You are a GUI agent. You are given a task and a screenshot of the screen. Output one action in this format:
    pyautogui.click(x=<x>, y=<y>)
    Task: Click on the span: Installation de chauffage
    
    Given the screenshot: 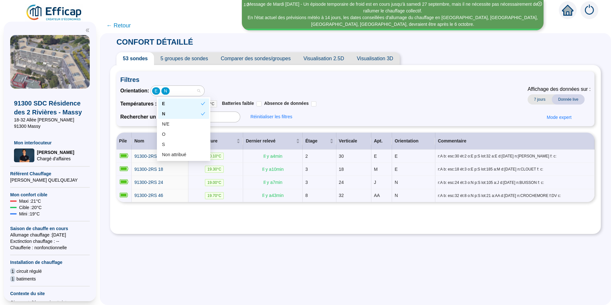 What is the action you would take?
    pyautogui.click(x=50, y=262)
    